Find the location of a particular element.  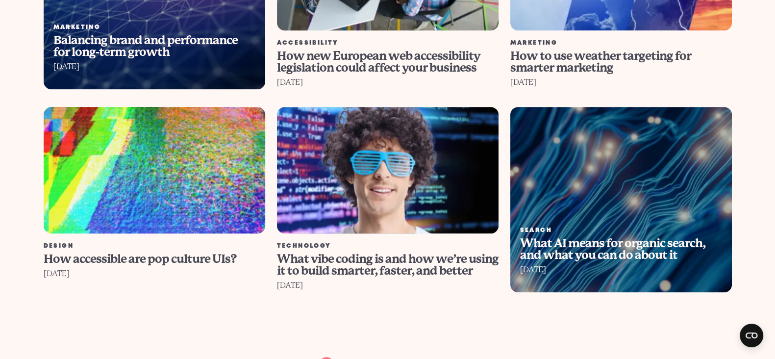

a: What vibe coding is and how we’re using it to build smarter, faster, and better Technology What v... is located at coordinates (388, 199).